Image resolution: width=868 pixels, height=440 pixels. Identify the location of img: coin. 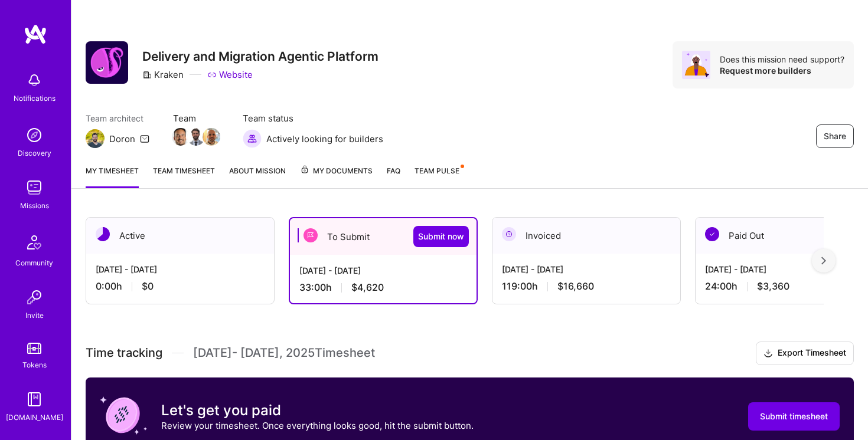
(123, 415).